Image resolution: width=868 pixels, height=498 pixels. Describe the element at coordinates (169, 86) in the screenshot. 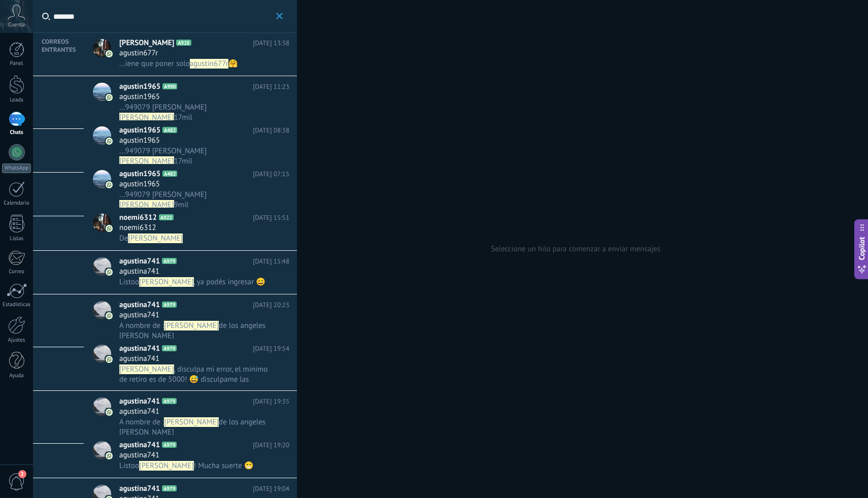

I see `span: A990` at that location.